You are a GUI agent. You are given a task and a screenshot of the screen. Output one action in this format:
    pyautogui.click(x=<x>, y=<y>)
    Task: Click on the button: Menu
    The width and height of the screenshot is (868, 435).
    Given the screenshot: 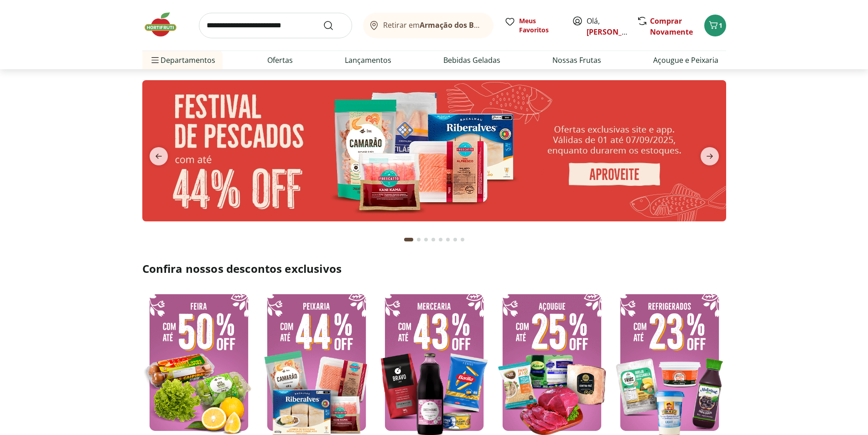 What is the action you would take?
    pyautogui.click(x=155, y=60)
    